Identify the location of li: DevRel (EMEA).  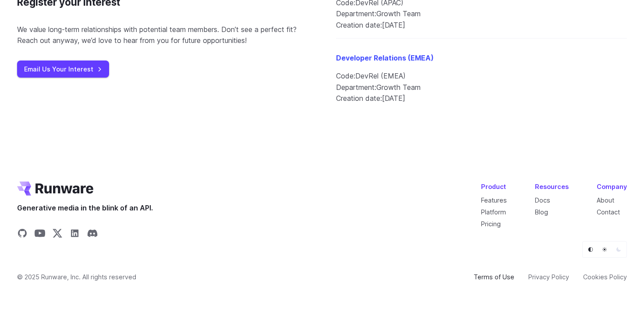
(481, 76).